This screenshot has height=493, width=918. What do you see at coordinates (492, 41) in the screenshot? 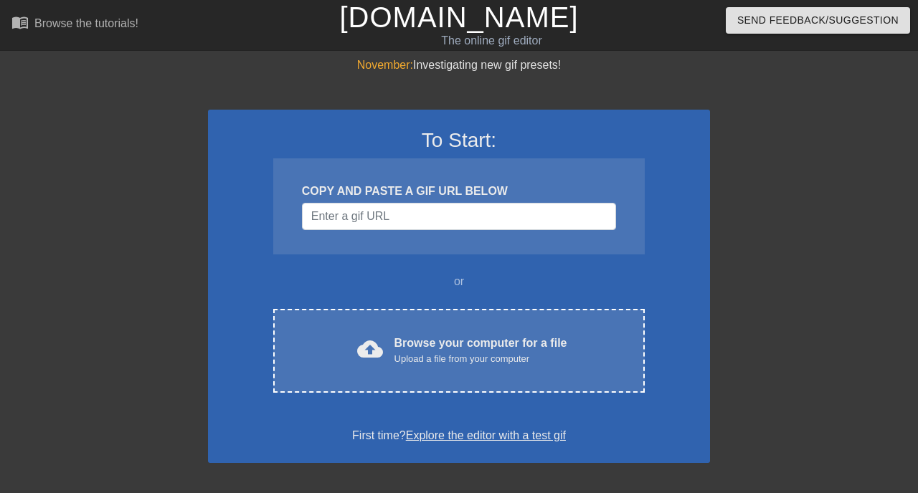
I see `div: The online gif editor` at bounding box center [492, 41].